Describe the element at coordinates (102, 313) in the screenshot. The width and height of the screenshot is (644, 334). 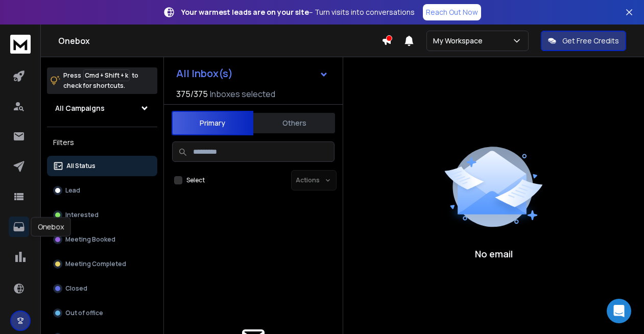
I see `button: Out of office` at that location.